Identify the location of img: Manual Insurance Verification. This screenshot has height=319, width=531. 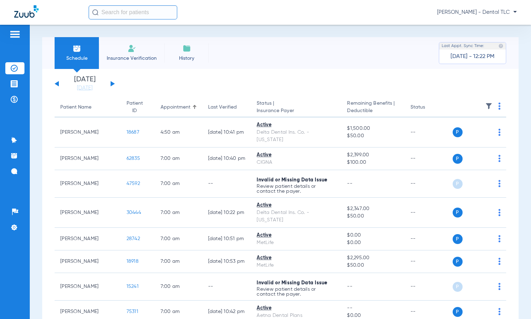
(132, 49).